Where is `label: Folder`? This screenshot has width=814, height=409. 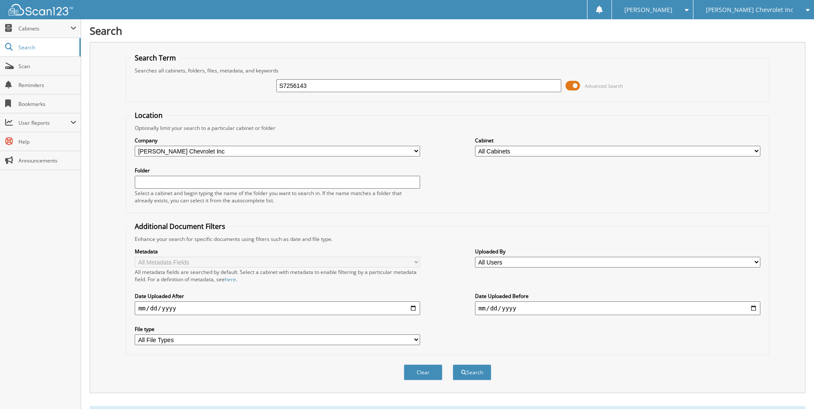 label: Folder is located at coordinates (277, 170).